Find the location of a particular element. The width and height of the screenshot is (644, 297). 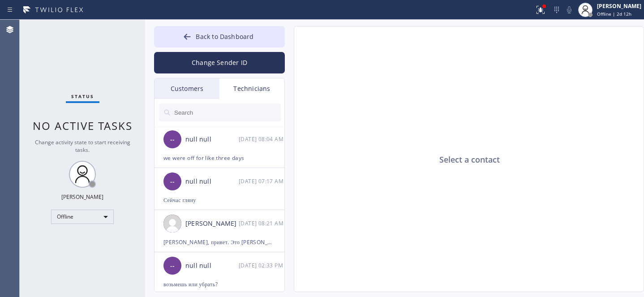

button: Back to Dashboard is located at coordinates (220, 37).